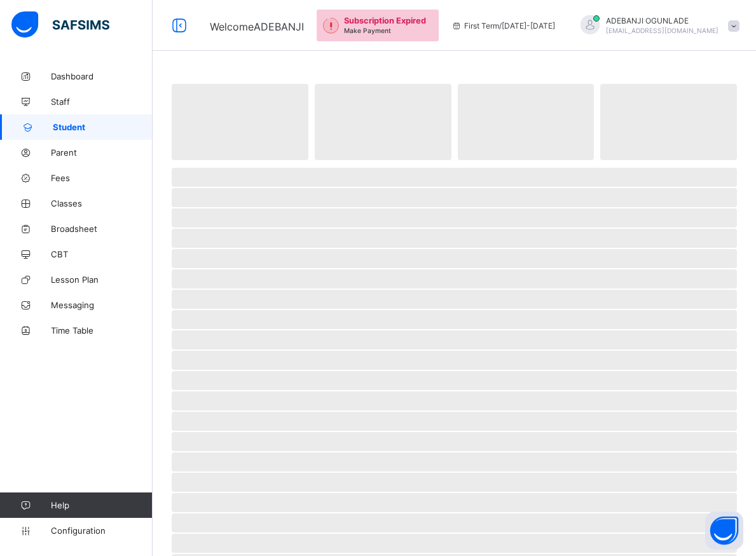 This screenshot has width=756, height=556. I want to click on span: Fees, so click(102, 178).